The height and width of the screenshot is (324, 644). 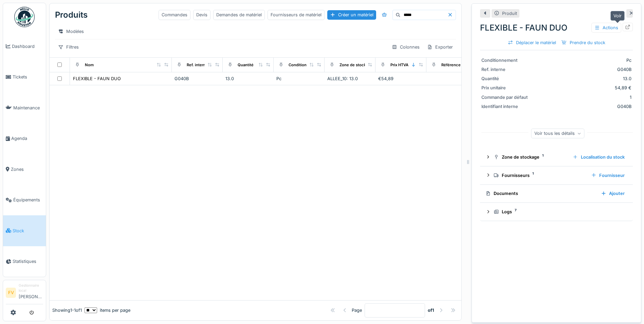 I want to click on div: Nom, so click(x=89, y=65).